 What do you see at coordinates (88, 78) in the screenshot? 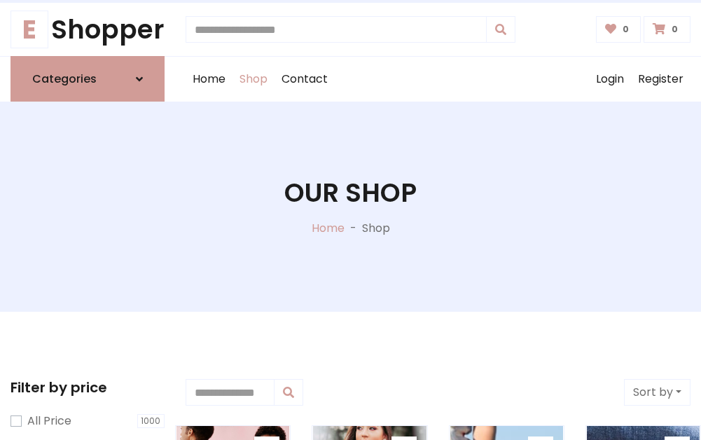
I see `a: Categories` at bounding box center [88, 78].